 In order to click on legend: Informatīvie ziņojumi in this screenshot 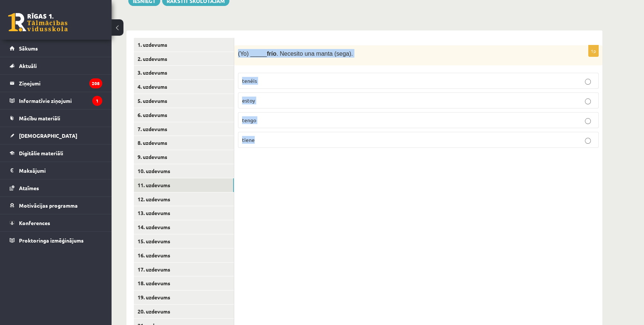, I will do `click(61, 101)`.